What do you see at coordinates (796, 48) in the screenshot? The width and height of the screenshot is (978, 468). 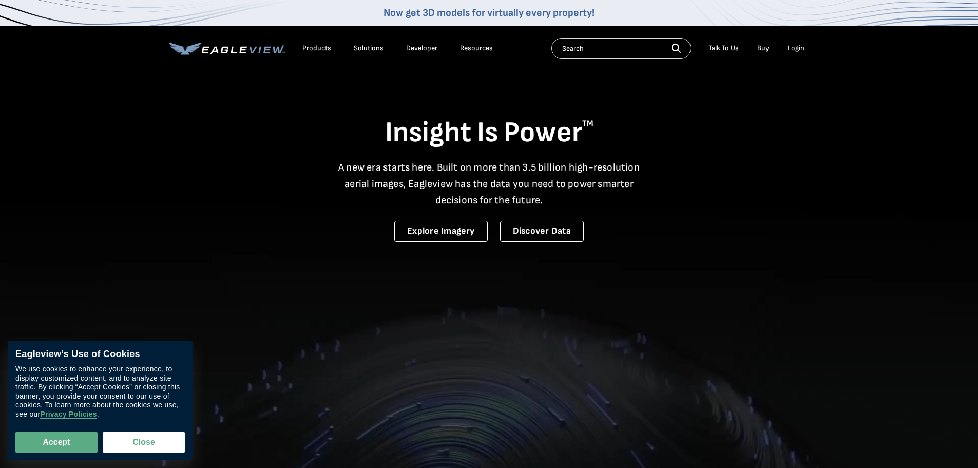 I see `div: Login` at bounding box center [796, 48].